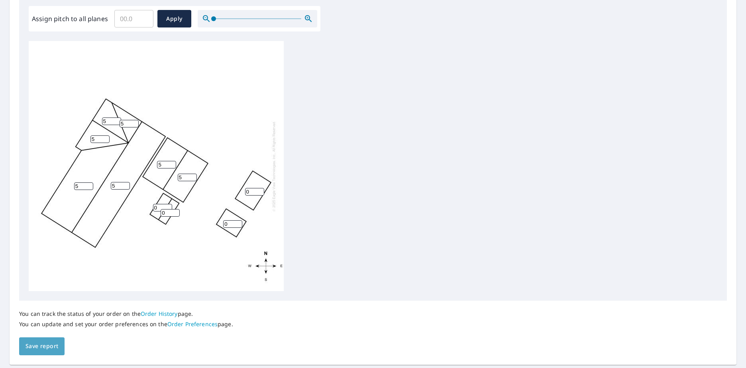 This screenshot has width=746, height=368. I want to click on span: Apply, so click(174, 19).